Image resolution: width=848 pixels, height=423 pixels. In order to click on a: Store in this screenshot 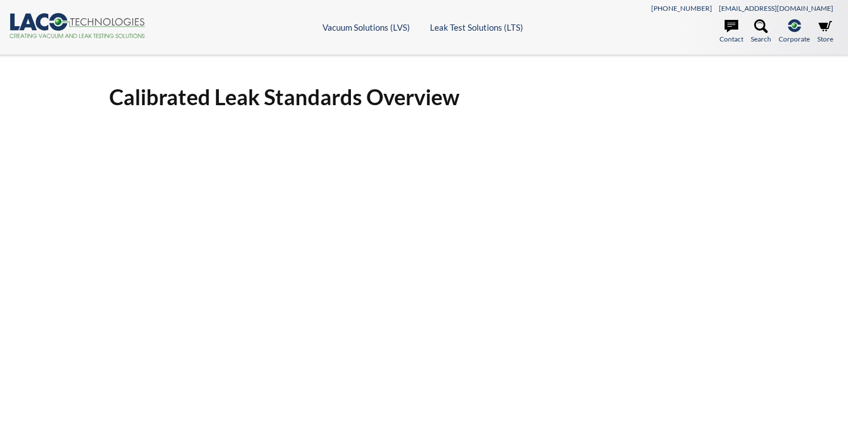, I will do `click(825, 32)`.